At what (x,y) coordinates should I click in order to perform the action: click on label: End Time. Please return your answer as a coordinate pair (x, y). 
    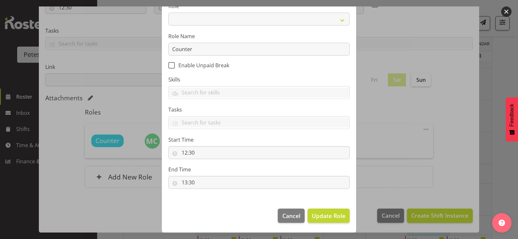
    Looking at the image, I should click on (259, 170).